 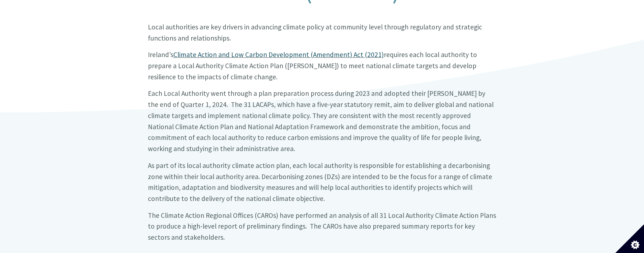 What do you see at coordinates (312, 66) in the screenshot?
I see `big: Ireland’s requires each local authority to prepare a Local Authority Climate Action Plan ([PERSON...` at bounding box center [312, 66].